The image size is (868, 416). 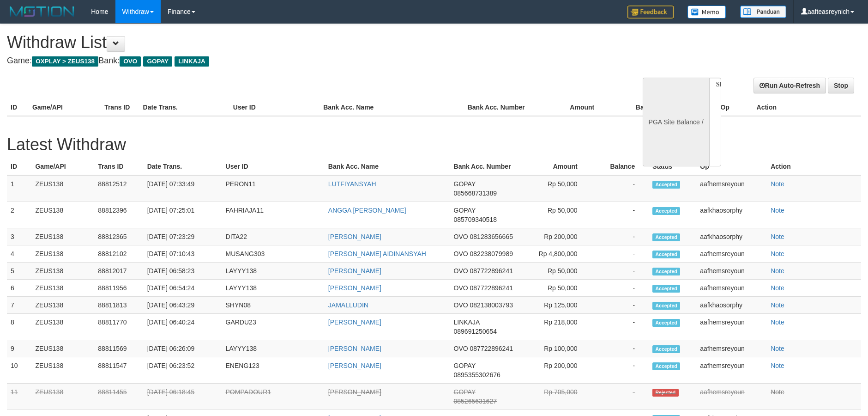 What do you see at coordinates (557, 327) in the screenshot?
I see `td: Rp 218,000` at bounding box center [557, 327].